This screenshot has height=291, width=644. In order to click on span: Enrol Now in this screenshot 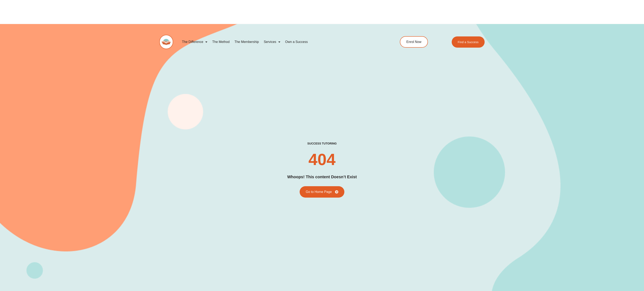, I will do `click(414, 42)`.